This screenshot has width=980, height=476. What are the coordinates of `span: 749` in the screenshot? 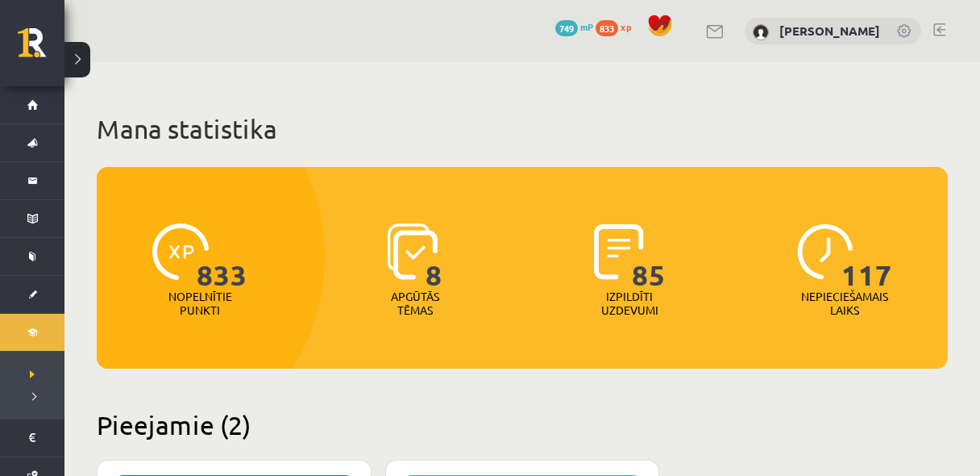 It's located at (566, 28).